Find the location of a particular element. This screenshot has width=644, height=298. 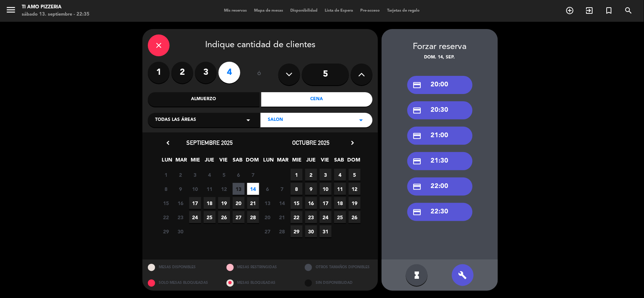

span: 24 is located at coordinates (326, 216).